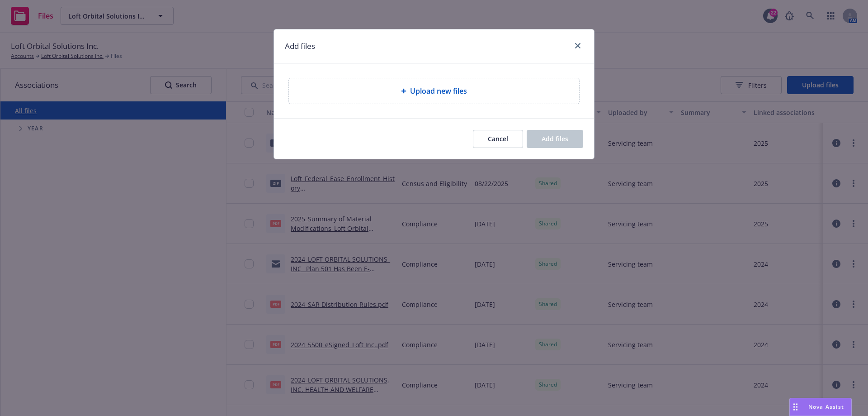  What do you see at coordinates (299, 46) in the screenshot?
I see `h1: Add files` at bounding box center [299, 46].